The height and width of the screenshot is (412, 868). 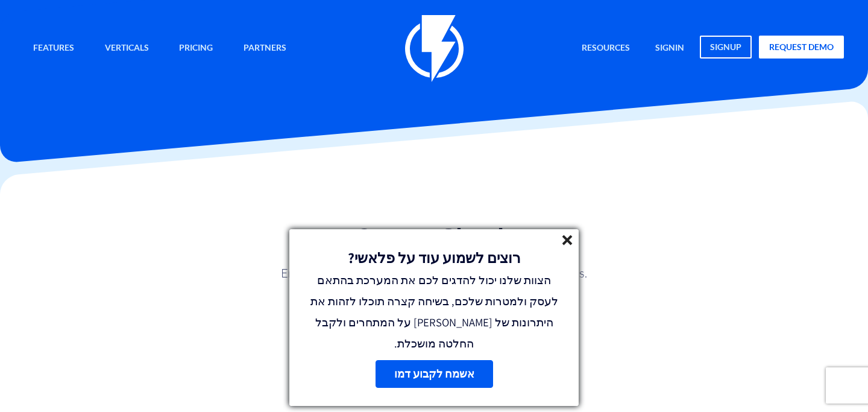 I want to click on a: Partners, so click(x=265, y=48).